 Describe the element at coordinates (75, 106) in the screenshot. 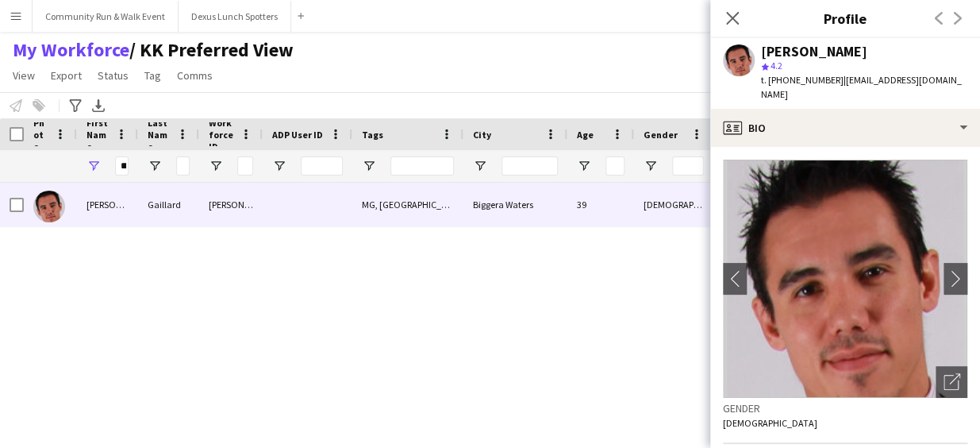

I see `app-action-btn: Advanced filters` at that location.